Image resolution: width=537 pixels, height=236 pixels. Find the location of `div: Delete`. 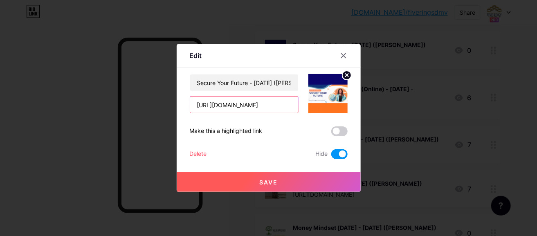

div: Delete is located at coordinates (198, 154).